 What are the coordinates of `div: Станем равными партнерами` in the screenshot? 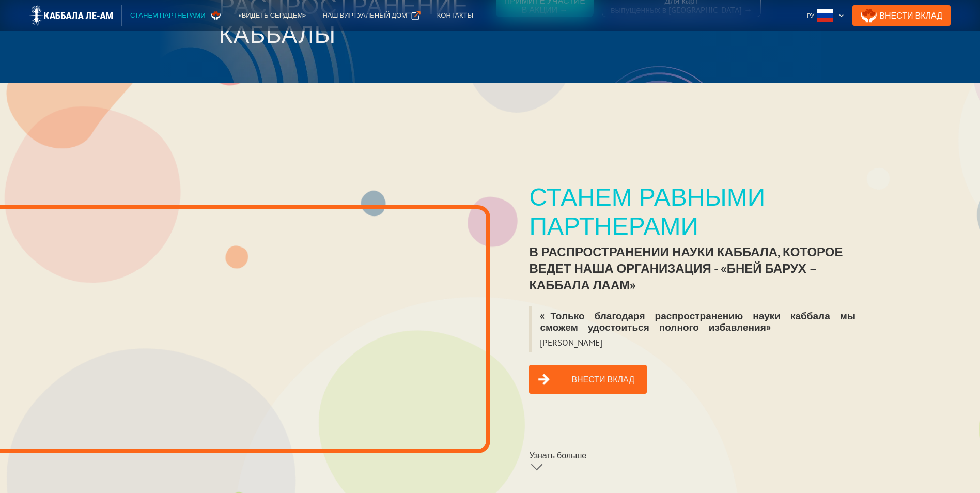 It's located at (697, 211).